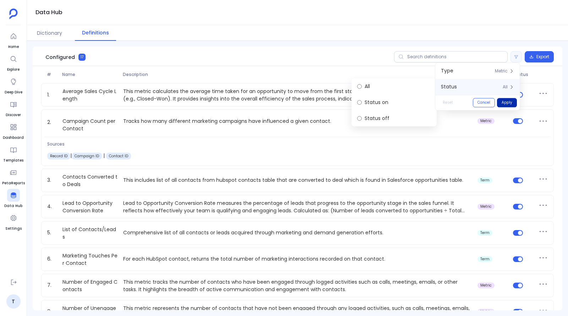 The width and height of the screenshot is (568, 316). Describe the element at coordinates (484, 103) in the screenshot. I see `button: Cancel` at that location.